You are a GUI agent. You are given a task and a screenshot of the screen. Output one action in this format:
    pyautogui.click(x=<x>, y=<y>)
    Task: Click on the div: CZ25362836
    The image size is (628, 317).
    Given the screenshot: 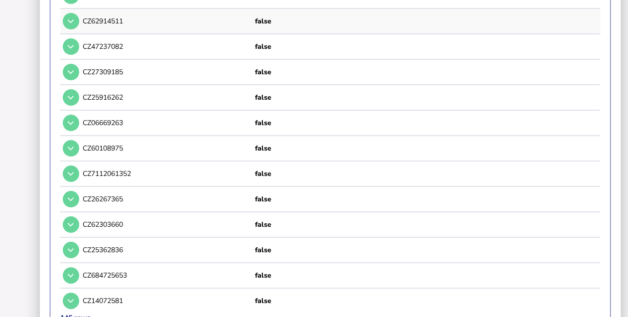 What is the action you would take?
    pyautogui.click(x=167, y=249)
    